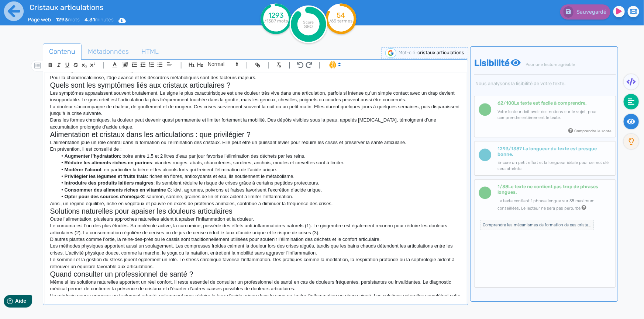  Describe the element at coordinates (259, 177) in the screenshot. I see `li: : riches en fibres, antioxydants et eau, ils soutiennent le métabolisme.` at that location.